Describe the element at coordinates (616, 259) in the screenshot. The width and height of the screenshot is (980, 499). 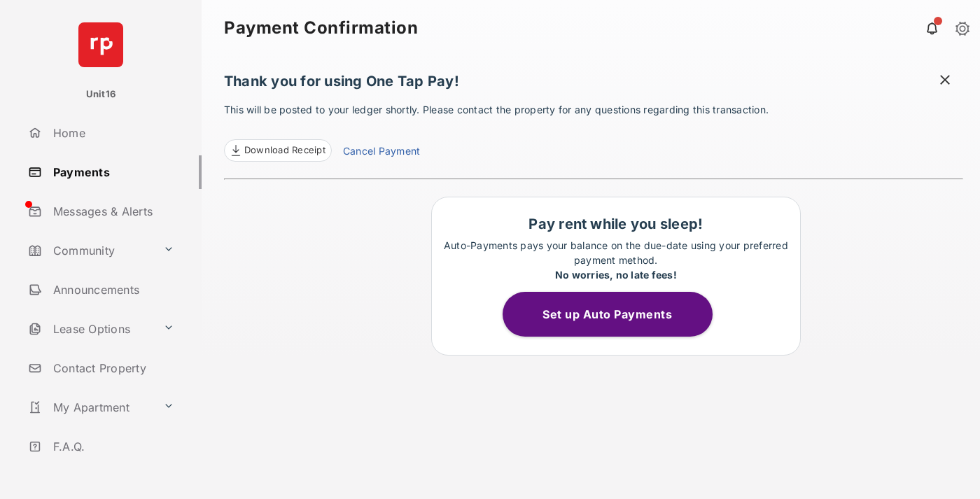
I see `p: Auto-Payments pays your balance on the due-date using your preferred payment method.` at that location.